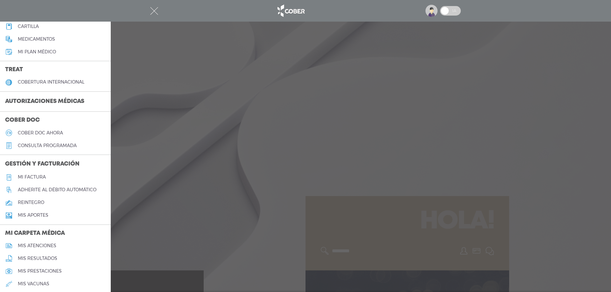 The height and width of the screenshot is (292, 611). I want to click on h5: cartilla, so click(28, 26).